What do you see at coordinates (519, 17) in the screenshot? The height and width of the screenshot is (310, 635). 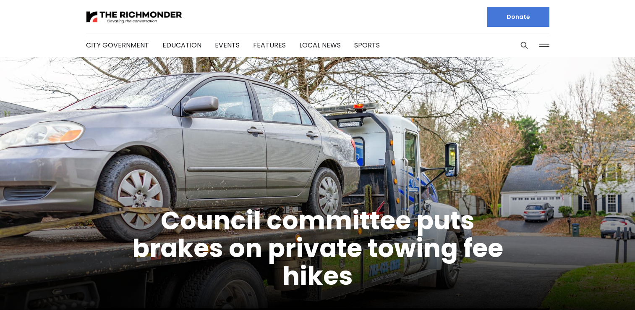 I see `a: Donate` at bounding box center [519, 17].